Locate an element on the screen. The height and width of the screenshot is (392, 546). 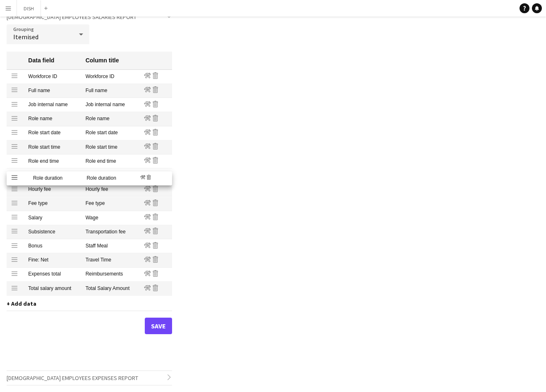
div: Data field is located at coordinates (41, 61).